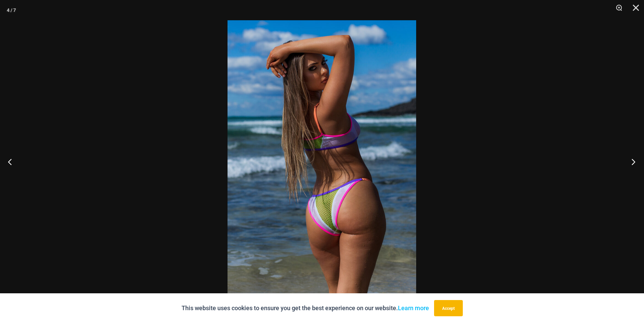 The width and height of the screenshot is (644, 323). Describe the element at coordinates (305, 308) in the screenshot. I see `p: This website uses cookies to ensure you get the best experience on our website.` at that location.